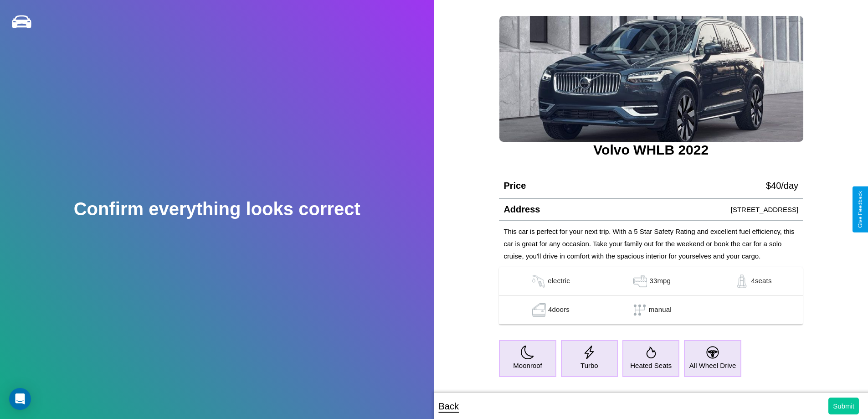 This screenshot has height=419, width=868. Describe the element at coordinates (514, 186) in the screenshot. I see `h4: Price` at that location.